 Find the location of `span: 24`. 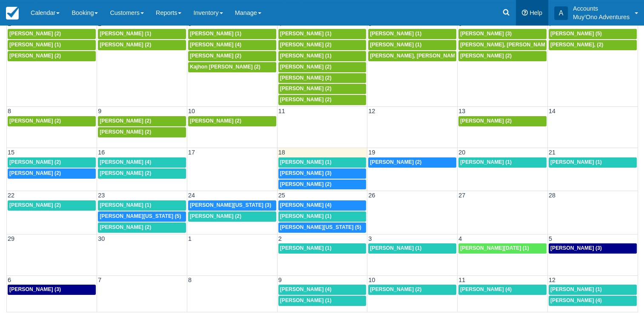

span: 24 is located at coordinates (192, 195).